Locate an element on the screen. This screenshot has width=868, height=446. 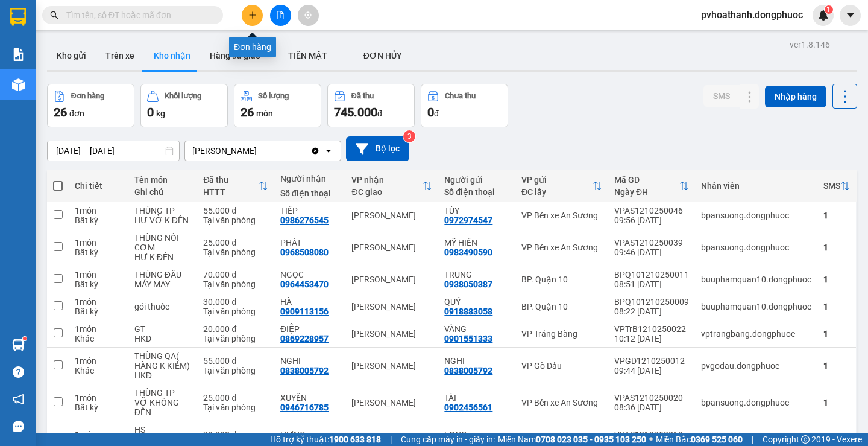
div: MỸ HIỀN is located at coordinates (477, 242).